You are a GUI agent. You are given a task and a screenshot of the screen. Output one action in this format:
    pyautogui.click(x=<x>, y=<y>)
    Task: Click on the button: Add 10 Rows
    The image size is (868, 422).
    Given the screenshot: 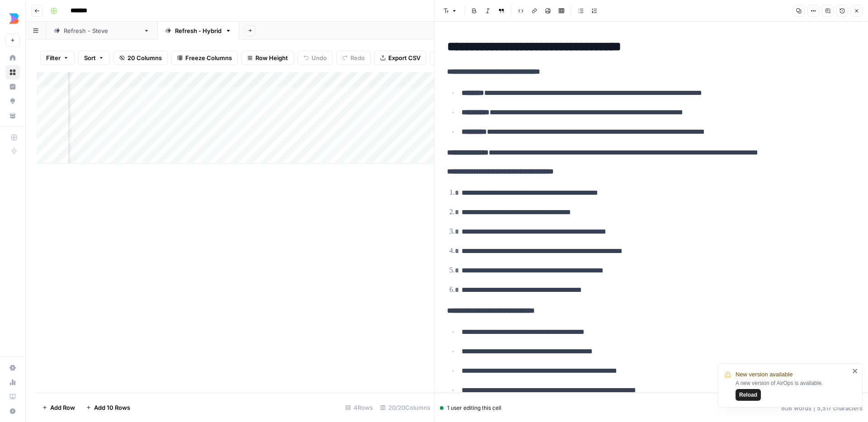 What is the action you would take?
    pyautogui.click(x=108, y=408)
    